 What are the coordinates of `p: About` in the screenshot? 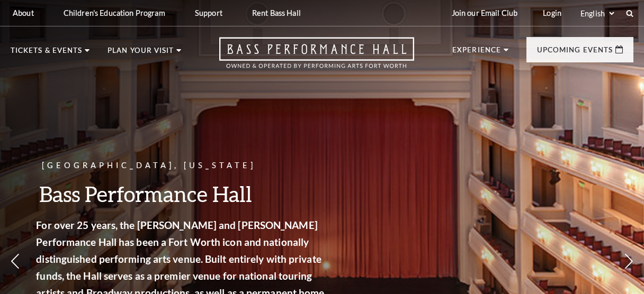 It's located at (23, 13).